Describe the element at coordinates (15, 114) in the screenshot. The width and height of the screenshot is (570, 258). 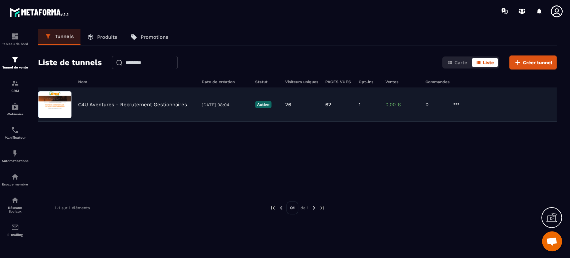
I see `p: Webinaire` at that location.